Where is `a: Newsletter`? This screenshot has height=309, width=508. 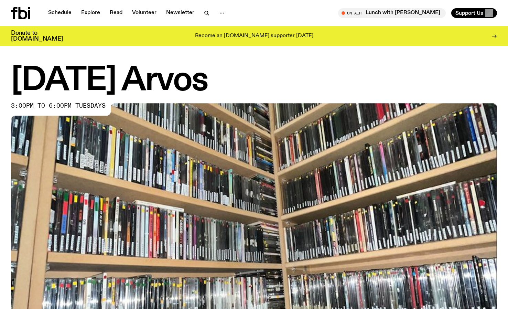 a: Newsletter is located at coordinates (180, 13).